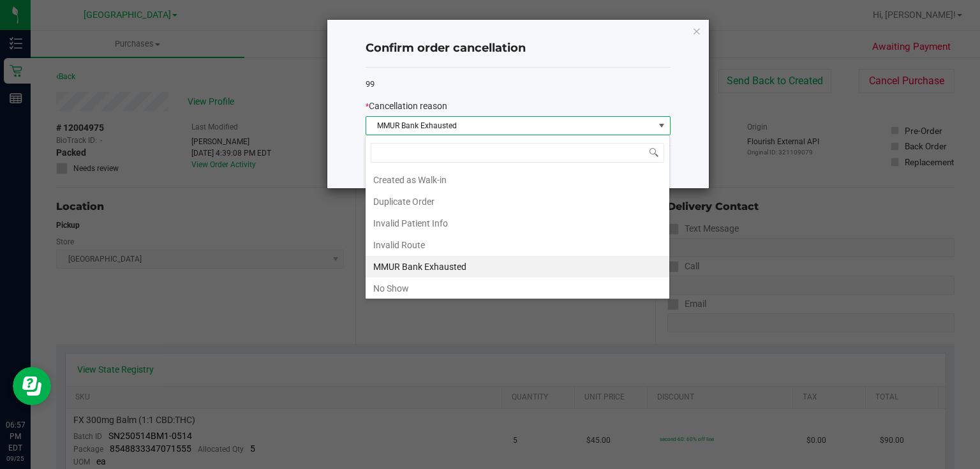 The width and height of the screenshot is (980, 469). I want to click on li: Invalid Patient Info, so click(517, 224).